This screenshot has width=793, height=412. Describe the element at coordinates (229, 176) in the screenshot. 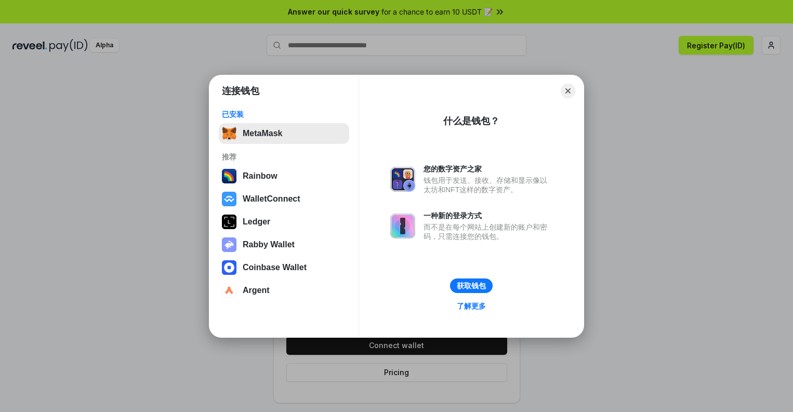

I see `img: svg+xml,%3Csvg%20width%3D%22120%22%20height%3D%22120%22%20viewBox%3D%220%200%20120%20120%22%20fil...` at that location.